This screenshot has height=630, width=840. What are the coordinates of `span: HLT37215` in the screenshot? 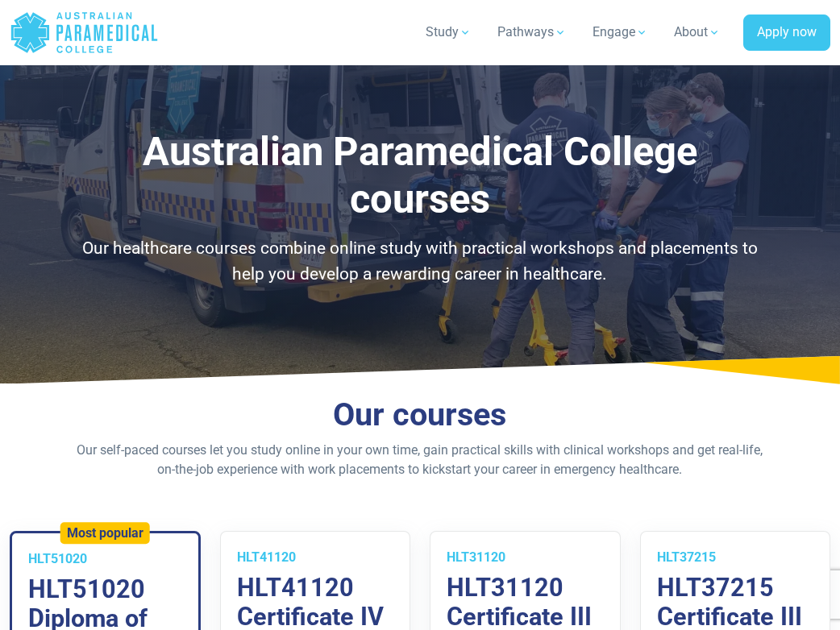 It's located at (686, 557).